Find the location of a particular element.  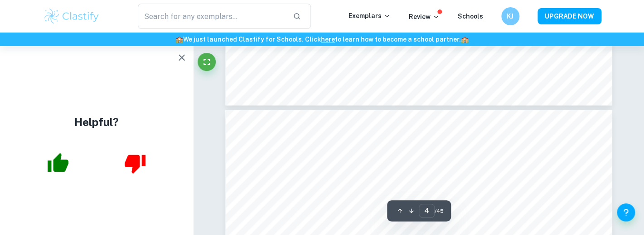

img: Clastify logo is located at coordinates (72, 16).